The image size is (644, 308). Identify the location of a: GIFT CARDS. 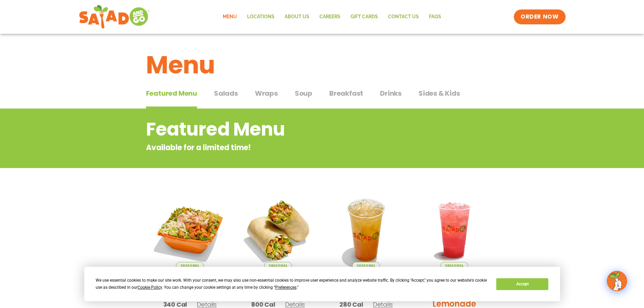
(364, 17).